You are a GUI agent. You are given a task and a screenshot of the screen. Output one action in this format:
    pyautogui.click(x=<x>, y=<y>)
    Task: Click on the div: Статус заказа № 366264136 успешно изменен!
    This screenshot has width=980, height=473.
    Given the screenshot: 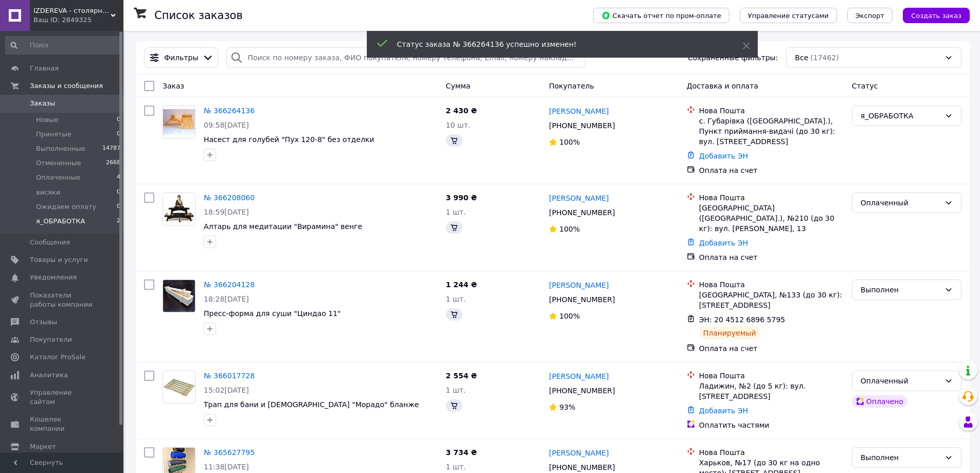 What is the action you would take?
    pyautogui.click(x=557, y=44)
    